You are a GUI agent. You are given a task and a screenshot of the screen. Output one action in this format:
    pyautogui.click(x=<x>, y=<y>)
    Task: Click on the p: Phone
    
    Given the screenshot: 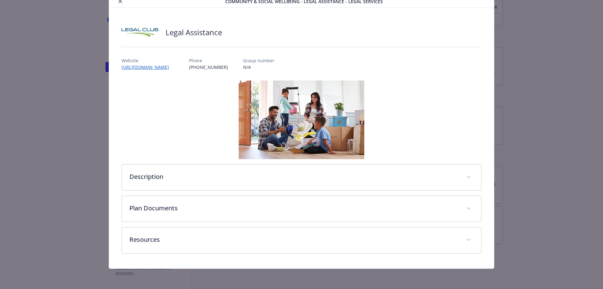 What is the action you would take?
    pyautogui.click(x=209, y=60)
    